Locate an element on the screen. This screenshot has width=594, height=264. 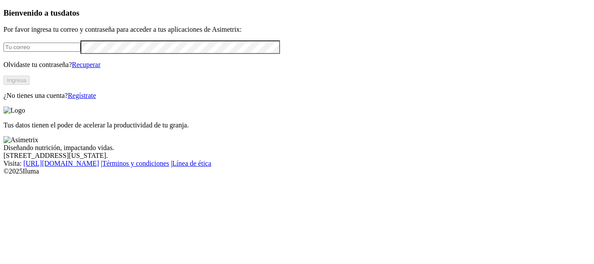
img: Logo is located at coordinates (14, 111).